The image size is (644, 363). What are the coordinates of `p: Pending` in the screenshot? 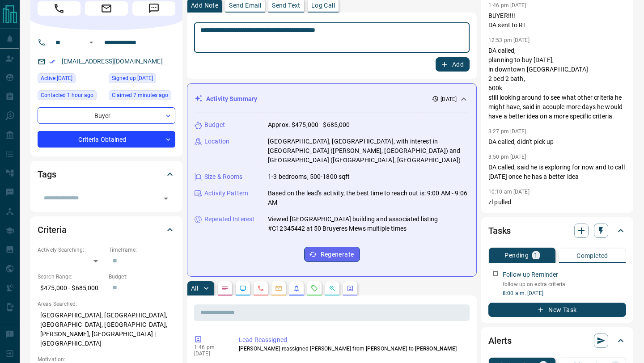 It's located at (517, 255).